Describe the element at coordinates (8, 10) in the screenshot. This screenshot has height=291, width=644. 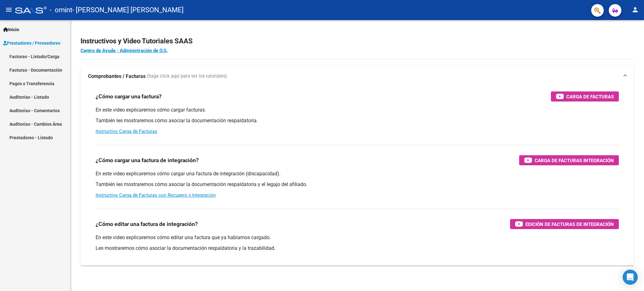
I see `mat-icon: menu` at that location.